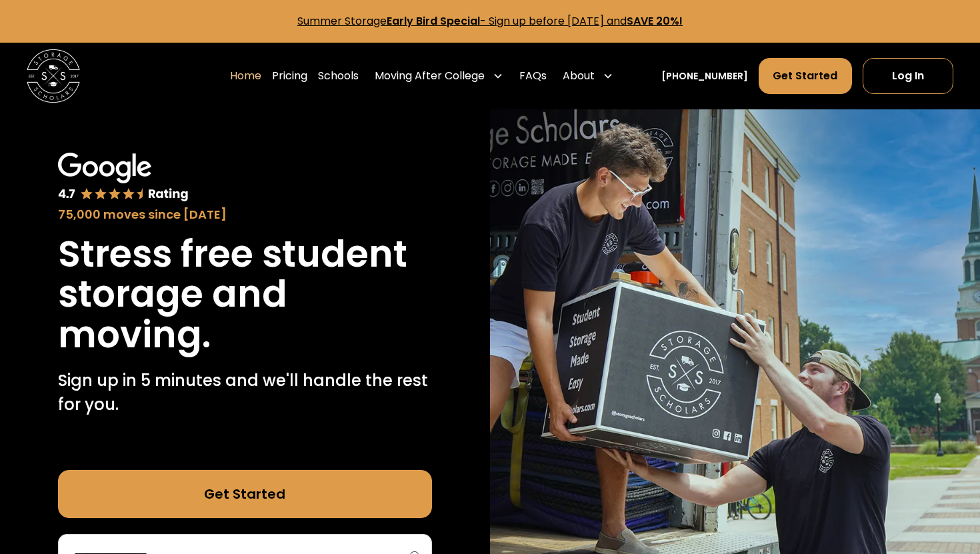 This screenshot has width=980, height=554. Describe the element at coordinates (54, 76) in the screenshot. I see `img: Storage Scholars main logo` at that location.